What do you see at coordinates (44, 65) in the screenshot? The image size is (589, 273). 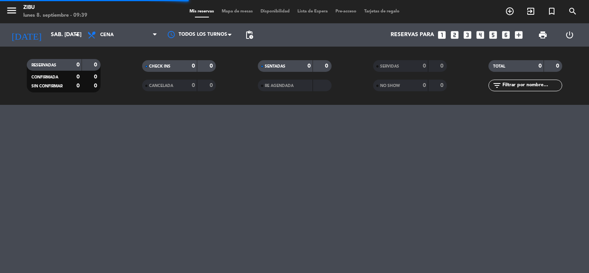 I see `span: RESERVADAS` at bounding box center [44, 65].